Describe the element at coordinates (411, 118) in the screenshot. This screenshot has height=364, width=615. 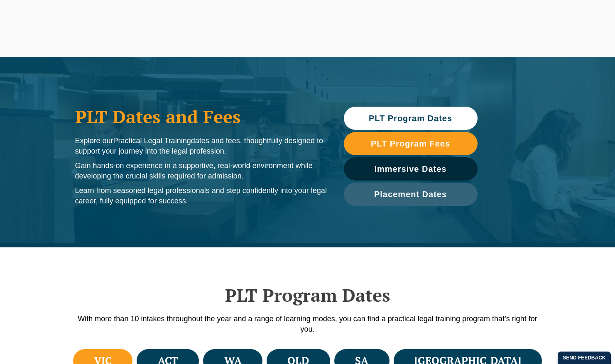
I see `a: PLT Program Dates` at that location.